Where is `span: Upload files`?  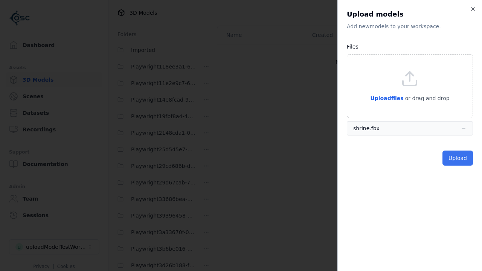
span: Upload files is located at coordinates (387, 98).